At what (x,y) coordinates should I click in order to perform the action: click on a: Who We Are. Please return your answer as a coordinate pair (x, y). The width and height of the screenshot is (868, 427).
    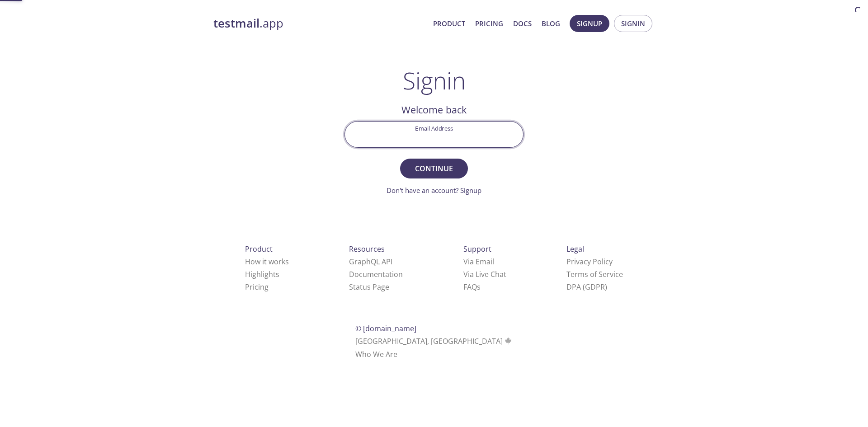
    Looking at the image, I should click on (376, 355).